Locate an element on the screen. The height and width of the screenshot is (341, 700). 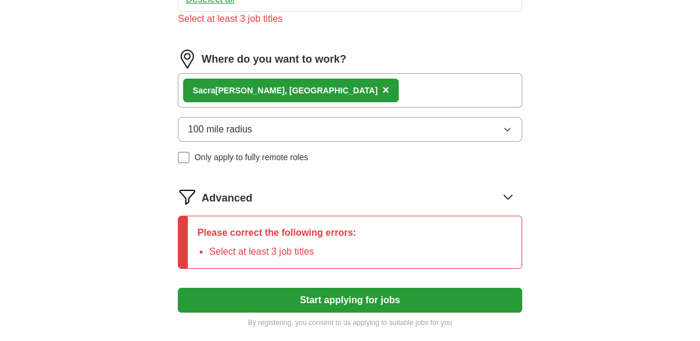
input: Only apply to fully remote roles is located at coordinates (184, 158).